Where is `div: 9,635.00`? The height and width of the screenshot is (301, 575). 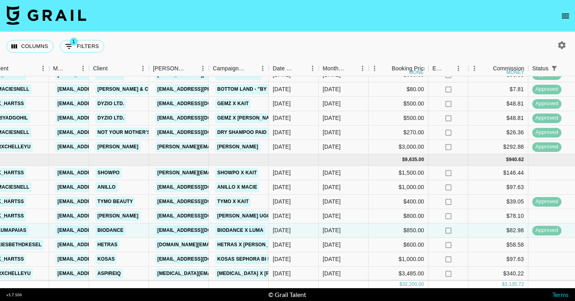 div: 9,635.00 is located at coordinates (415, 159).